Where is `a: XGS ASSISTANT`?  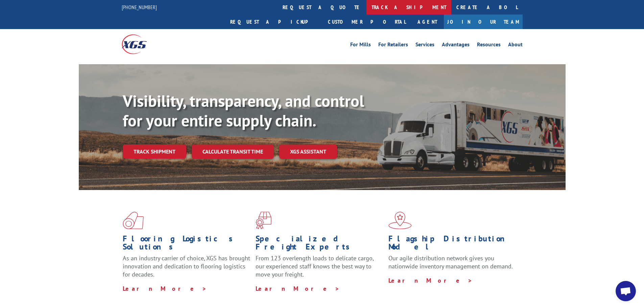
a: XGS ASSISTANT is located at coordinates (308, 152).